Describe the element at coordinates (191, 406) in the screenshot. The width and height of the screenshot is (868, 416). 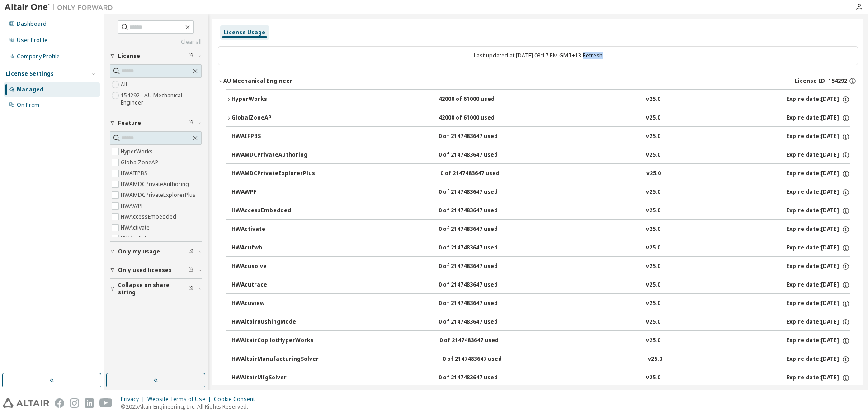
I see `p: © 2025 Altair Engineering, Inc. All Rights Reserved.` at that location.